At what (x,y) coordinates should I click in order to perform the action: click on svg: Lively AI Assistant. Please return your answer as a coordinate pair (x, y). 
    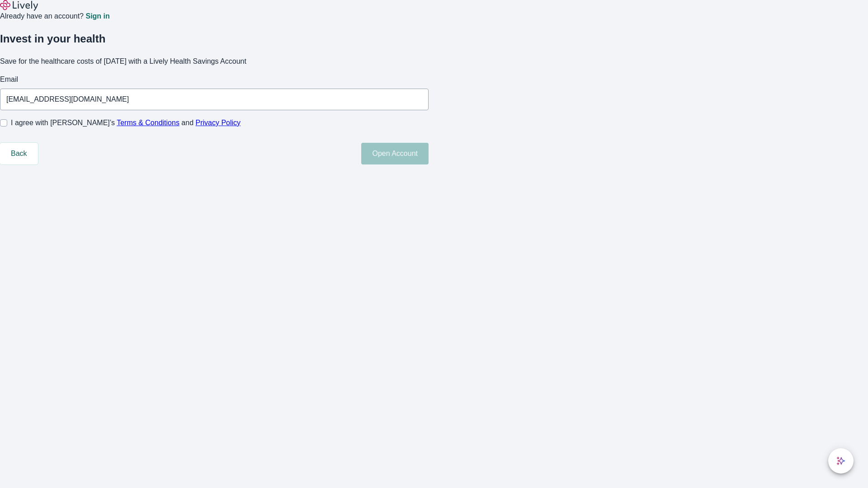
    Looking at the image, I should click on (840, 461).